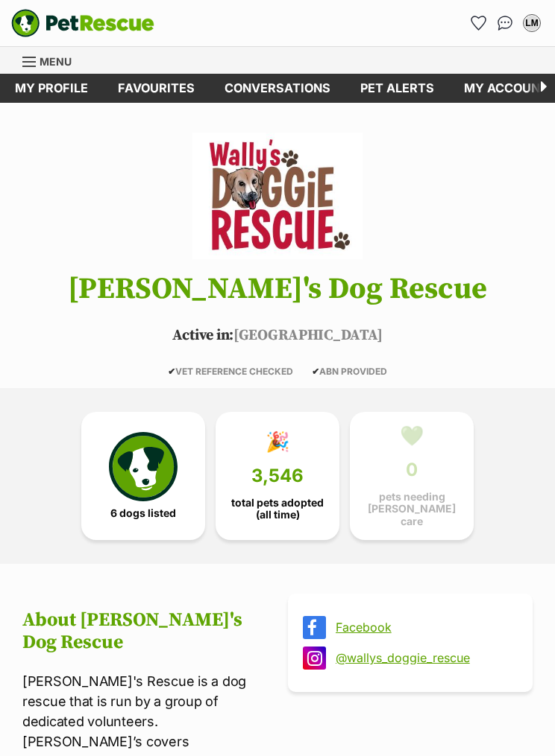 The height and width of the screenshot is (756, 555). What do you see at coordinates (143, 476) in the screenshot?
I see `a: 6 dogs listed` at bounding box center [143, 476].